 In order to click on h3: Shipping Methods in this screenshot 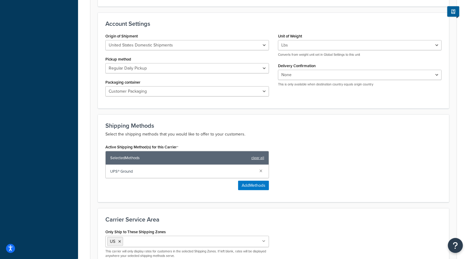, I will do `click(273, 126)`.